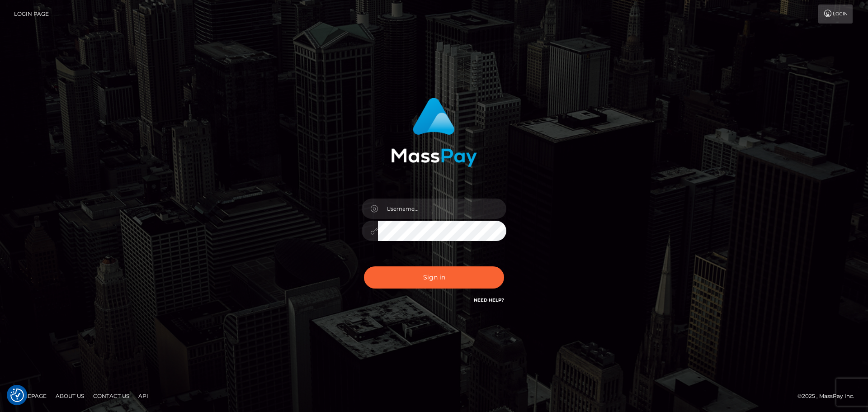 This screenshot has width=868, height=412. I want to click on a: About Us, so click(70, 396).